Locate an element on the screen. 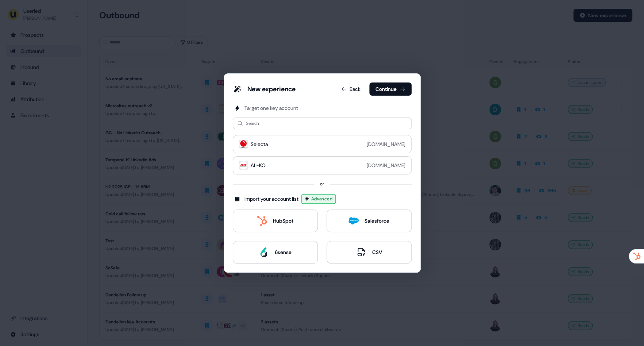 The image size is (644, 346). div: AL-KO is located at coordinates (258, 165).